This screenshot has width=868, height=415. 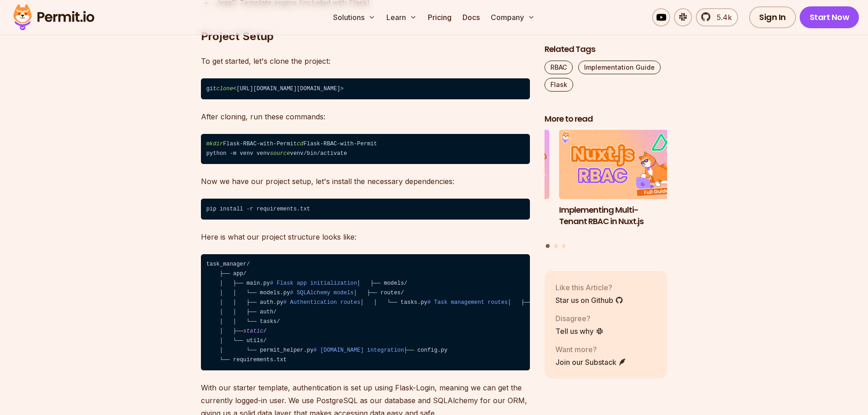 I want to click on span: cd, so click(x=300, y=144).